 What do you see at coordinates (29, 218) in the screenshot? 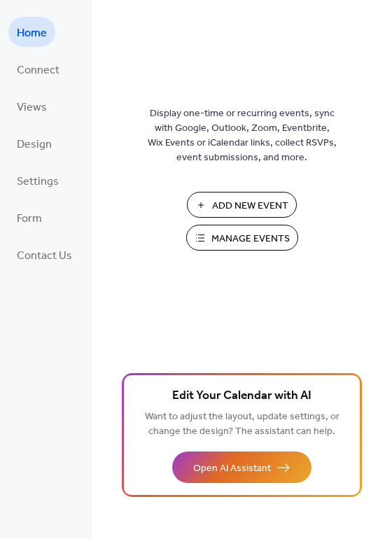
I see `span: Form` at bounding box center [29, 218].